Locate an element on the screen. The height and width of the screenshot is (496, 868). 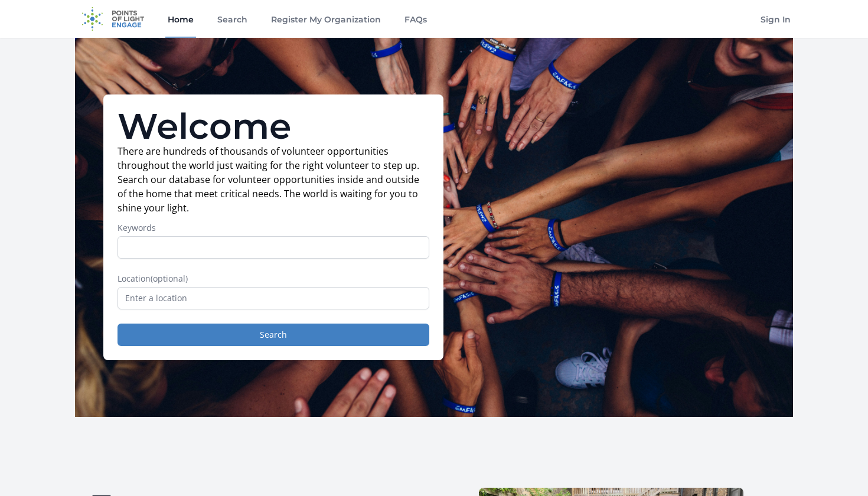
span: (optional) is located at coordinates (169, 278).